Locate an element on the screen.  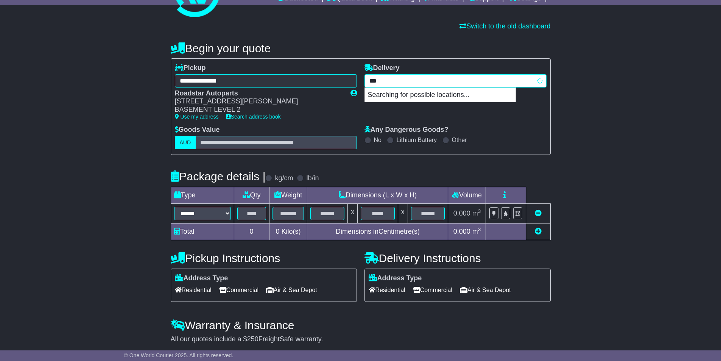
label: kg/cm is located at coordinates (284, 178).